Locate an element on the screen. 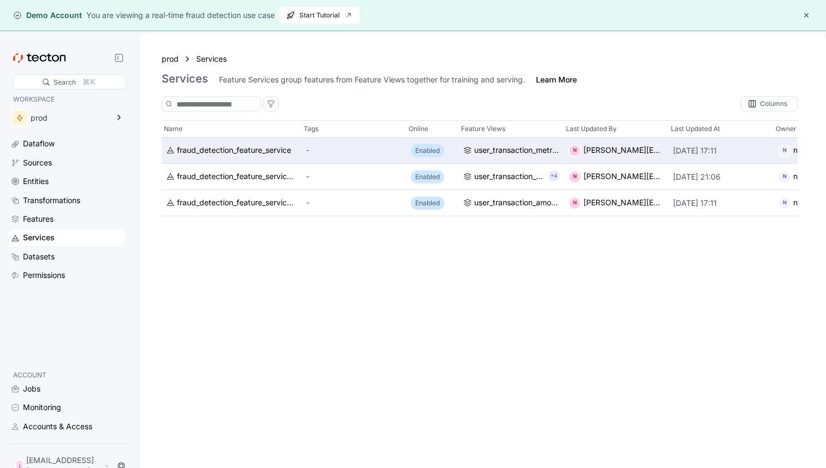 Image resolution: width=826 pixels, height=468 pixels. a: Learn More is located at coordinates (556, 80).